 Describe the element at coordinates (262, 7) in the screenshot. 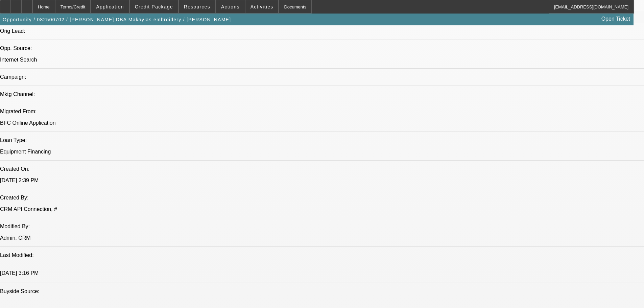

I see `span: Activities` at that location.